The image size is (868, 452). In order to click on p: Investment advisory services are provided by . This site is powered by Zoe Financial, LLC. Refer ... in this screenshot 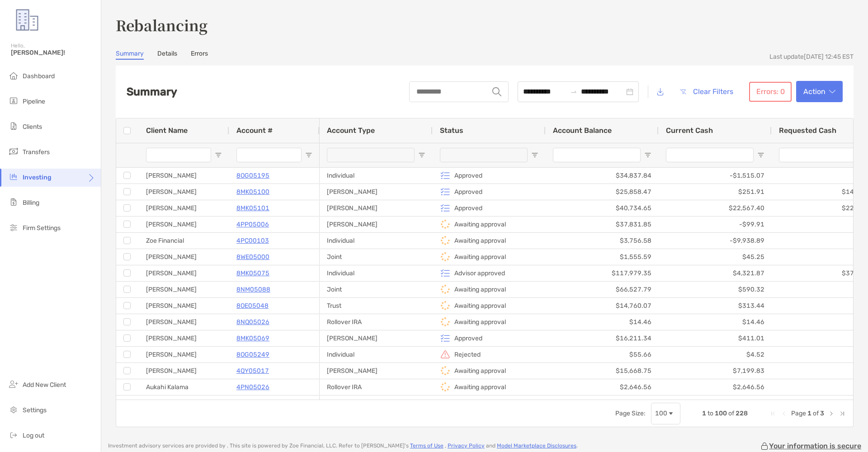, I will do `click(342, 446)`.